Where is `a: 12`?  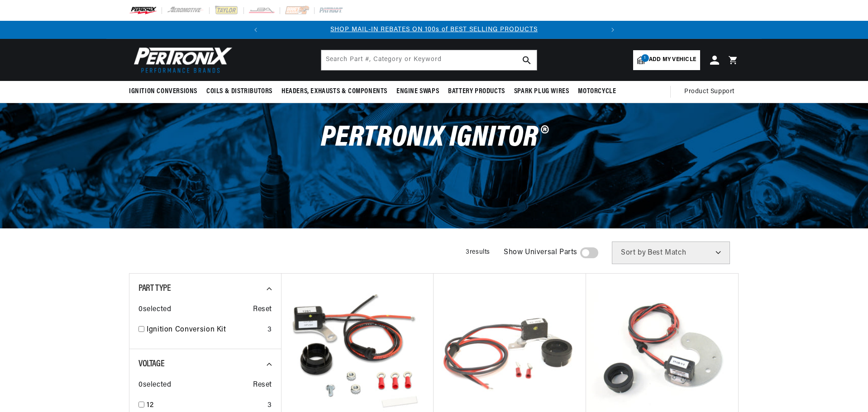
a: 12 is located at coordinates (205, 405).